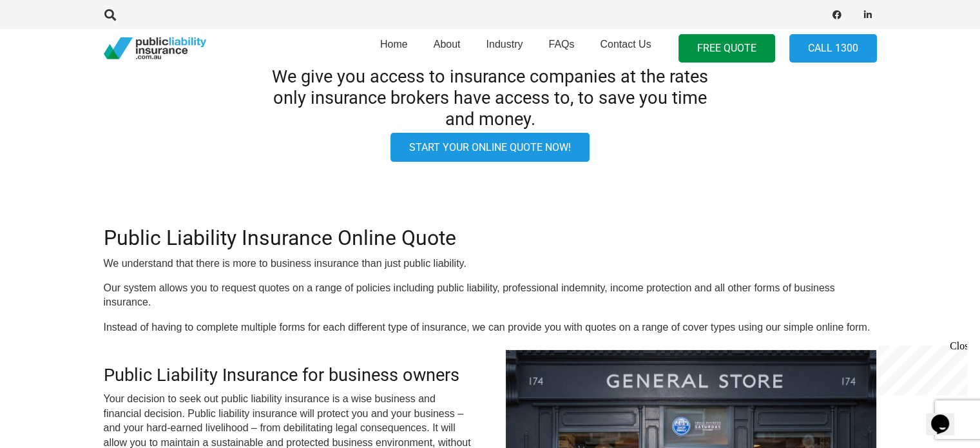 This screenshot has width=980, height=448. Describe the element at coordinates (489, 147) in the screenshot. I see `a: Start your online quote now!` at that location.